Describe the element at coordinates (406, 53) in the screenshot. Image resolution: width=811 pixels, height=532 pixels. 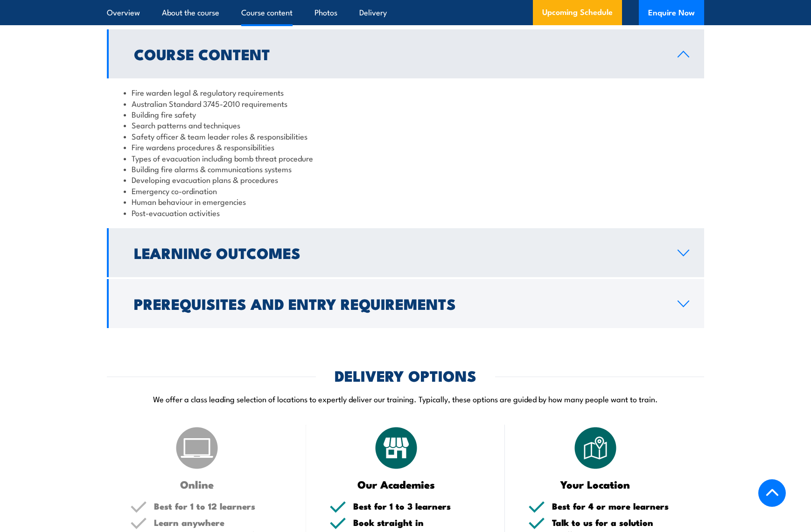
I see `a: Course Content` at that location.